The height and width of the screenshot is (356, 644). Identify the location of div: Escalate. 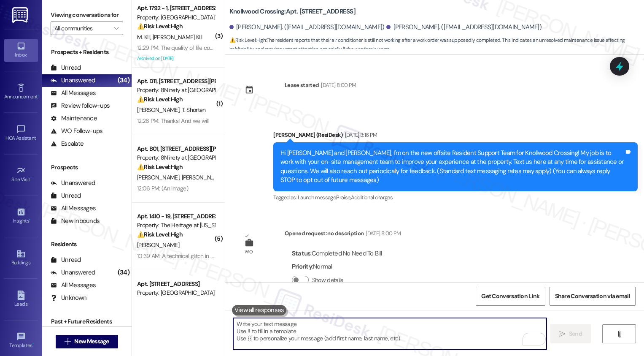
(67, 144).